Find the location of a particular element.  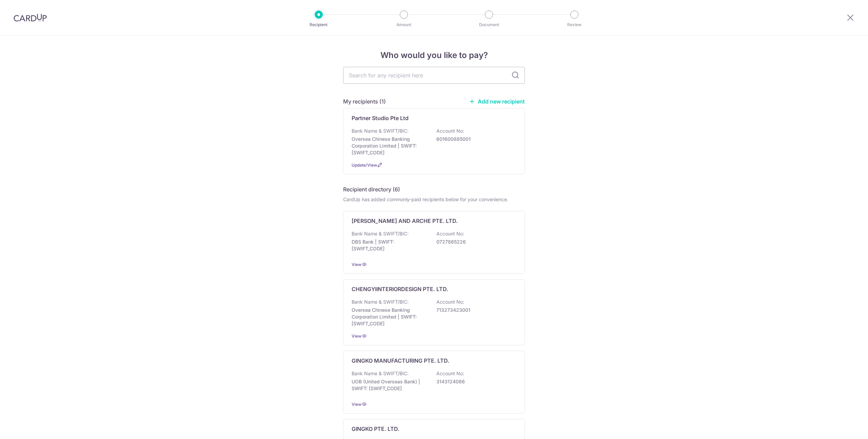

h5: My recipients (1) is located at coordinates (364, 101).